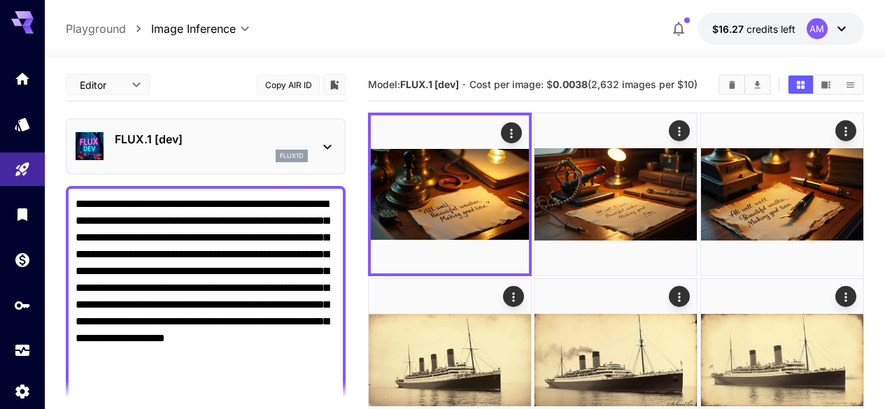 The height and width of the screenshot is (409, 885). Describe the element at coordinates (744, 85) in the screenshot. I see `div: Clear ImagesDownload All` at that location.